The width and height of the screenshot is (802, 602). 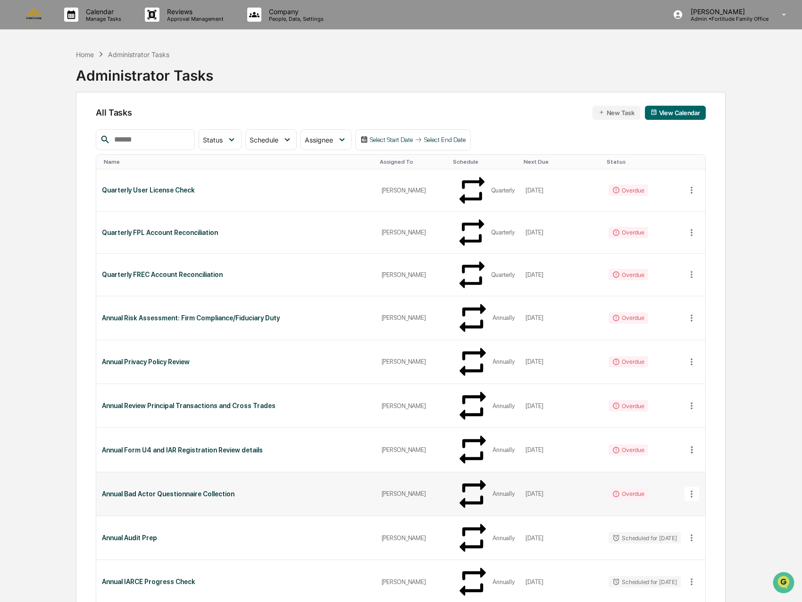 What do you see at coordinates (675, 113) in the screenshot?
I see `button: View Calendar` at bounding box center [675, 113].